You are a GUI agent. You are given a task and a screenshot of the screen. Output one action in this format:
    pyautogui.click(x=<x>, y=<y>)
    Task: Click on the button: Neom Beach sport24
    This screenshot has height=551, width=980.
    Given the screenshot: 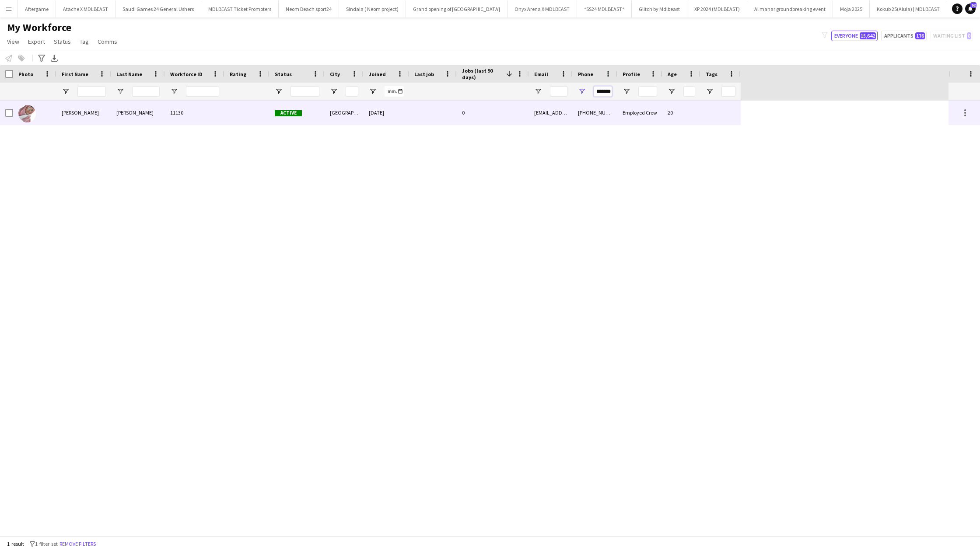 What is the action you would take?
    pyautogui.click(x=309, y=9)
    